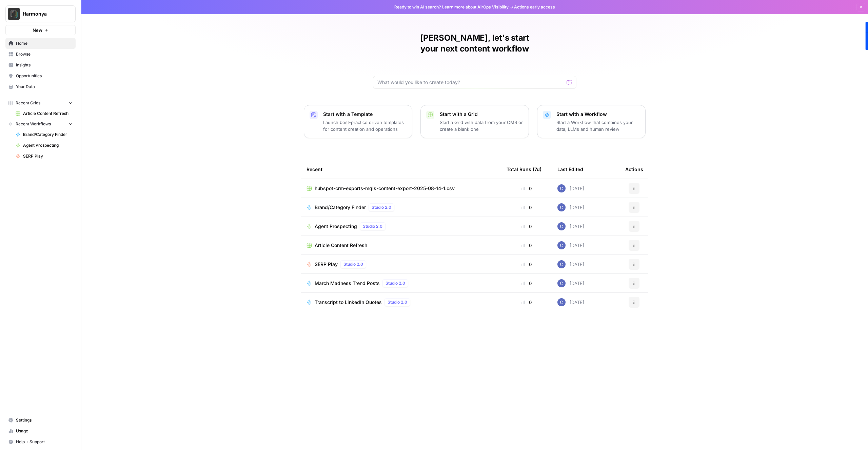 Image resolution: width=868 pixels, height=450 pixels. Describe the element at coordinates (481, 114) in the screenshot. I see `p: Start with a Grid` at that location.